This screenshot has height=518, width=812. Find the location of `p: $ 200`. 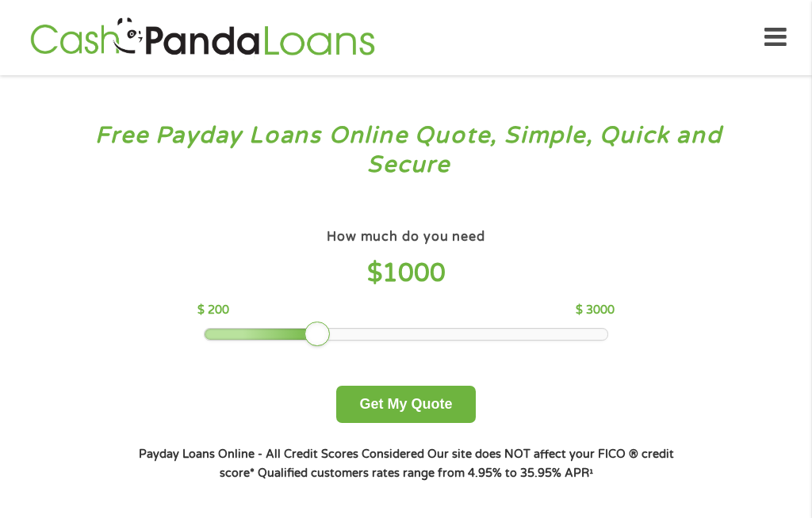

p: $ 200 is located at coordinates (214, 310).